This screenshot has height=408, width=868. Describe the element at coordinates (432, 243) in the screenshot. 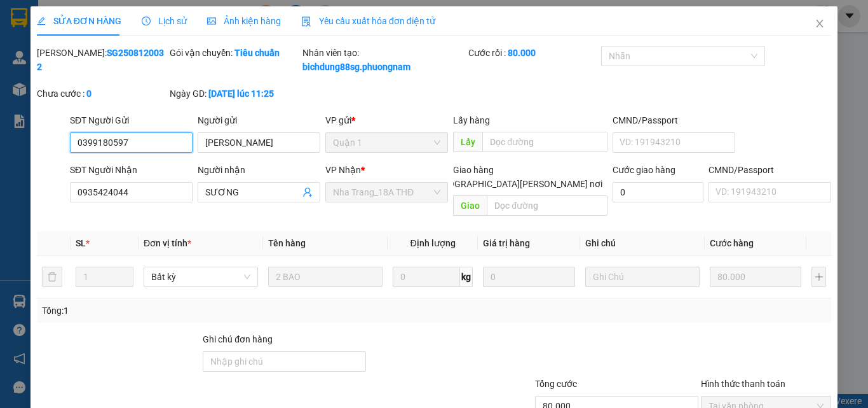

I see `span: Định lượng` at that location.